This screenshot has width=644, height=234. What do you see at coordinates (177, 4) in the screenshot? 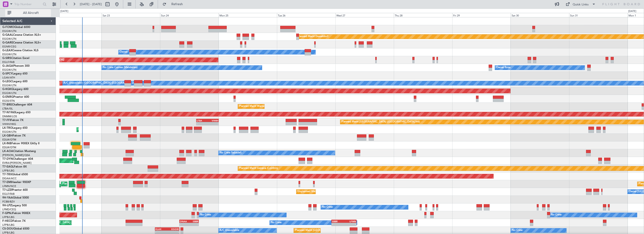
I see `span: Refresh` at bounding box center [177, 4].